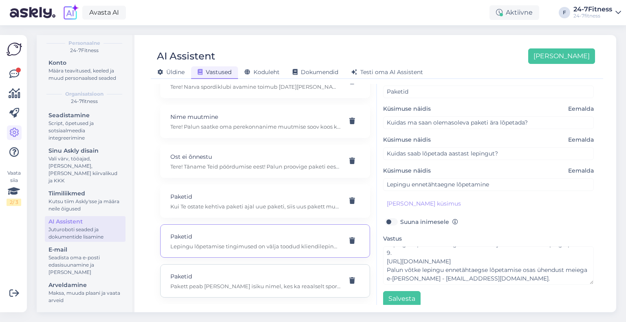 The width and height of the screenshot is (626, 322). Describe the element at coordinates (262, 72) in the screenshot. I see `span: Koduleht` at that location.